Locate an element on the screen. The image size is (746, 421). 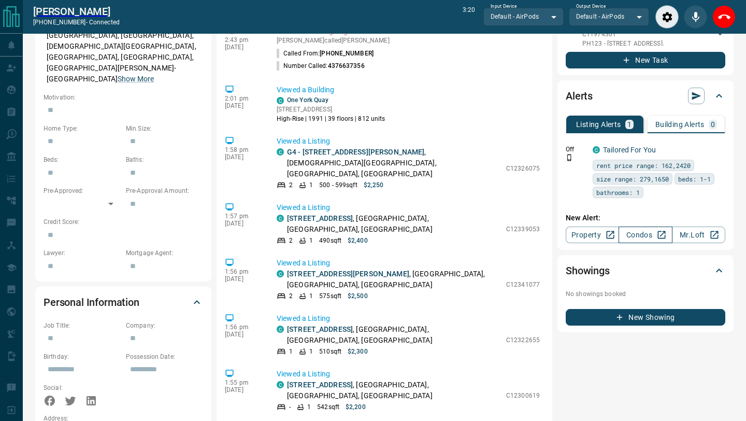
p: $2,200 is located at coordinates (356, 407).